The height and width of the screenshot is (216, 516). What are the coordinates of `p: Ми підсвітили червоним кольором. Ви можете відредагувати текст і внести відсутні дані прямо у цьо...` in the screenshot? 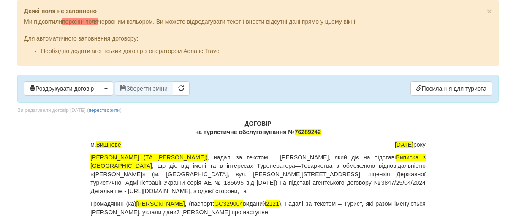 It's located at (258, 22).